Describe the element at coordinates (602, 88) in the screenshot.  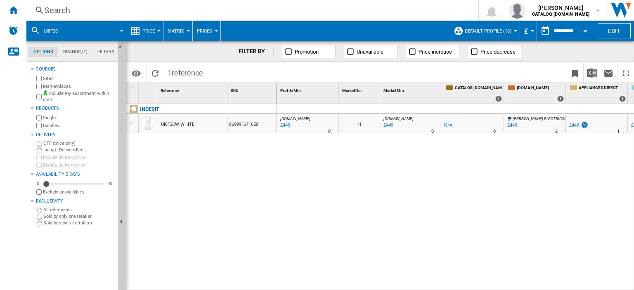
I see `span: APPLIANCES DIRECT` at that location.